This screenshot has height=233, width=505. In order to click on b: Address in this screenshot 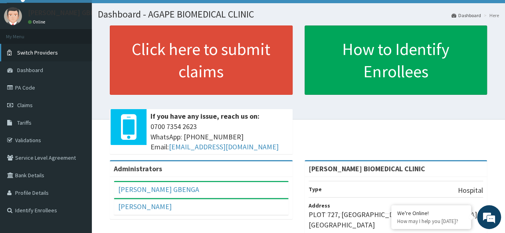, I will do `click(319, 206)`.